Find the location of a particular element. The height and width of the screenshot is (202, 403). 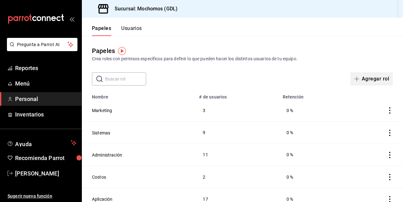

font: Papeles is located at coordinates (101, 28).